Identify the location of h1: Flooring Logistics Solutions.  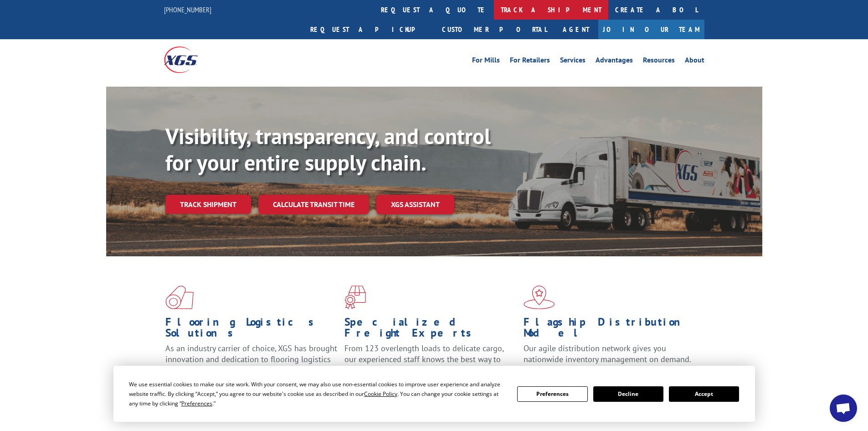
(252, 330).